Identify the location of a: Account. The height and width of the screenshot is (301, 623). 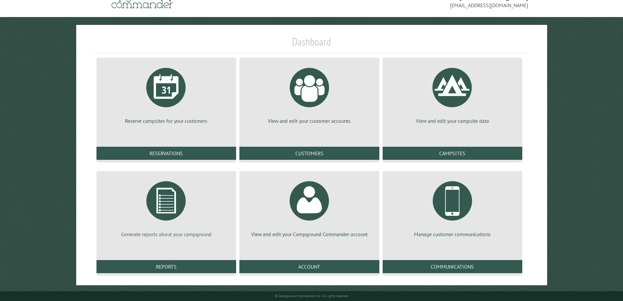
(309, 266).